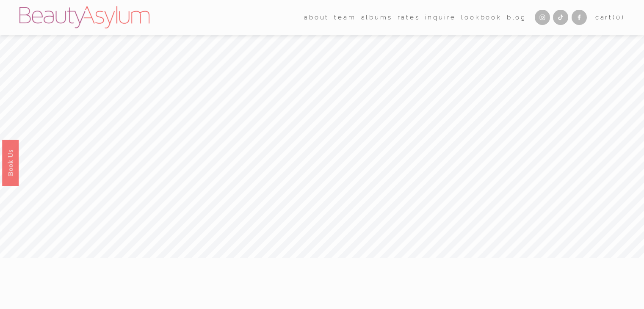 Image resolution: width=644 pixels, height=309 pixels. What do you see at coordinates (84, 18) in the screenshot?
I see `img: Beauty Asylum | Bridal Hair &amp; Makeup Charlotte &amp; Atlanta` at bounding box center [84, 18].